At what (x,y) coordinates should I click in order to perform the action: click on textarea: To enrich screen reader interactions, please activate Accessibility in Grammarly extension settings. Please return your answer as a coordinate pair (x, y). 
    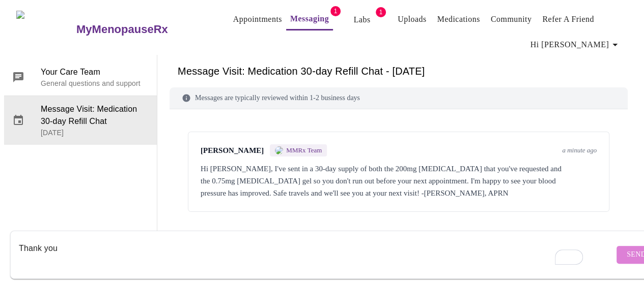
    Looking at the image, I should click on (316, 255).